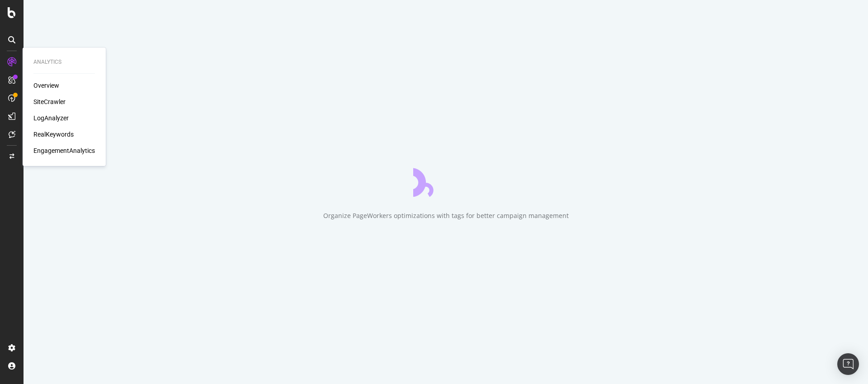  Describe the element at coordinates (51, 118) in the screenshot. I see `a: LogAnalyzer` at that location.